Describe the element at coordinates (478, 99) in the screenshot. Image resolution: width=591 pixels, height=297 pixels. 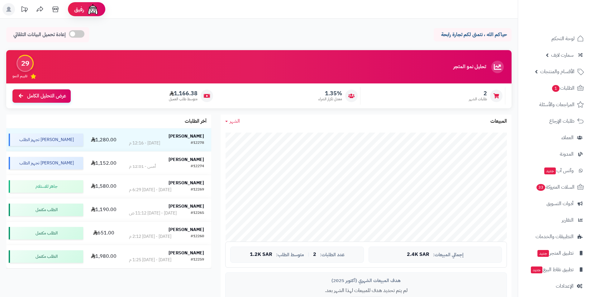
I see `span: طلبات الشهر` at that location.